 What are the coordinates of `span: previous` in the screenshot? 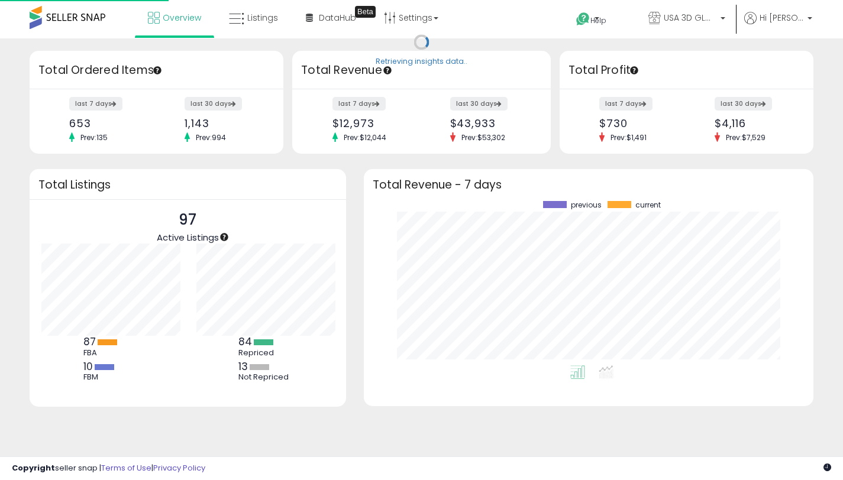 It's located at (586, 205).